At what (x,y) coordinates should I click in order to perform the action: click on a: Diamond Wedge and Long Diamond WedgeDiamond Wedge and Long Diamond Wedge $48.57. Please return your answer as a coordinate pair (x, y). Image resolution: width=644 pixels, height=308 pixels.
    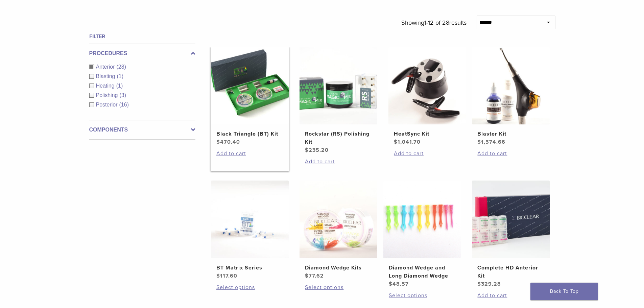
    Looking at the image, I should click on (422, 234).